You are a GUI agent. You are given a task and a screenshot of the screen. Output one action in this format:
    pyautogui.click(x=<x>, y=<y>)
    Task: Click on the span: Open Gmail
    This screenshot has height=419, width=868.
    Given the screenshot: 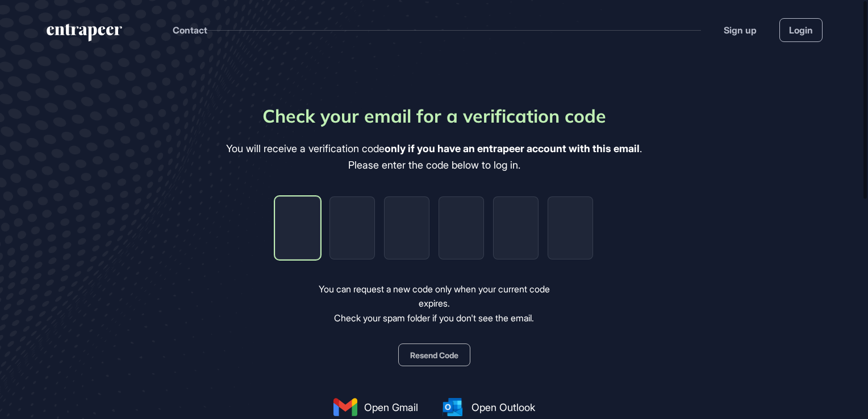 What is the action you would take?
    pyautogui.click(x=391, y=407)
    